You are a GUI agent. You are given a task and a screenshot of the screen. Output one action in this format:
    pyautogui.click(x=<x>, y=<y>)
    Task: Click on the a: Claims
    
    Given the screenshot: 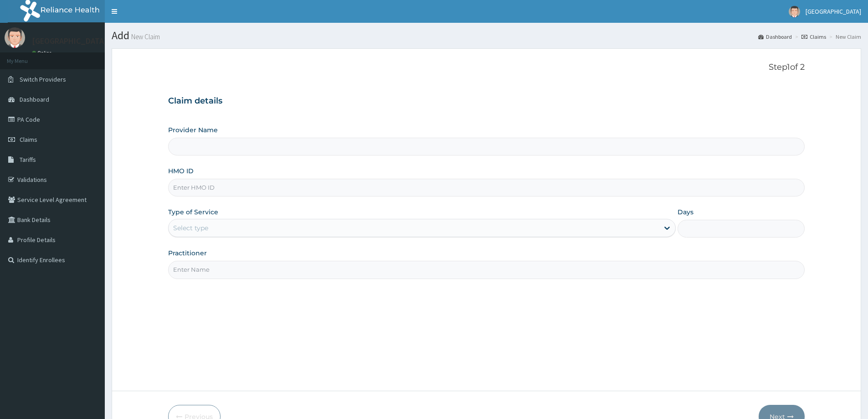 What is the action you would take?
    pyautogui.click(x=814, y=37)
    